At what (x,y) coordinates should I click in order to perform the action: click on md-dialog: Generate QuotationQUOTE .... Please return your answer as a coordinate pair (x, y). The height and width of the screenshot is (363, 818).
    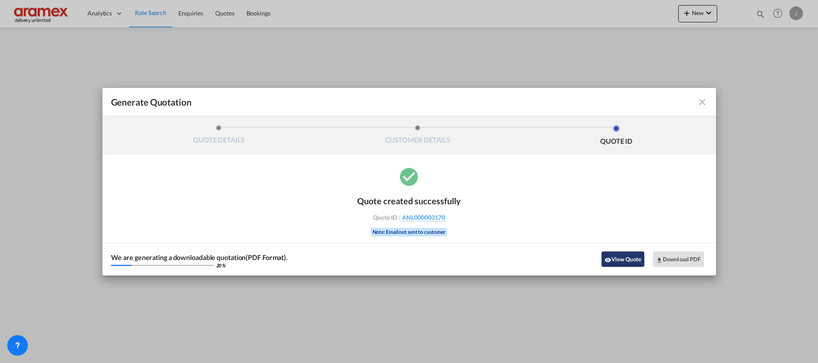
    Looking at the image, I should click on (409, 181).